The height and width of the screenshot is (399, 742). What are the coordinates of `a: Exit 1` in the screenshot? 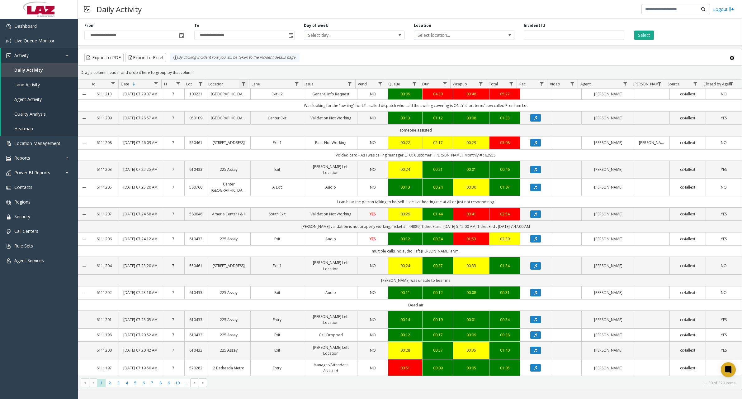 It's located at (277, 265).